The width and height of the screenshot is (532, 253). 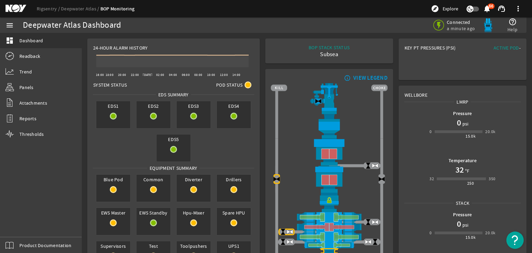 What do you see at coordinates (463, 203) in the screenshot?
I see `span: Stack` at bounding box center [463, 203].